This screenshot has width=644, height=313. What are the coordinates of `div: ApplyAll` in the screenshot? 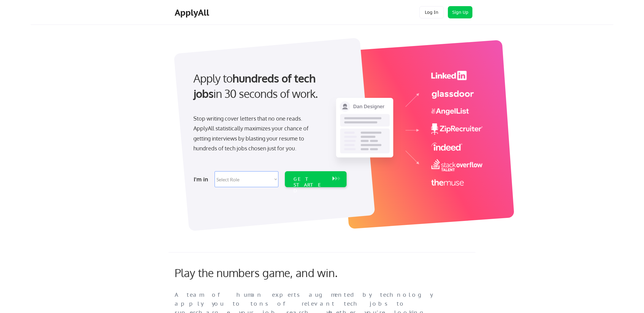 It's located at (192, 13).